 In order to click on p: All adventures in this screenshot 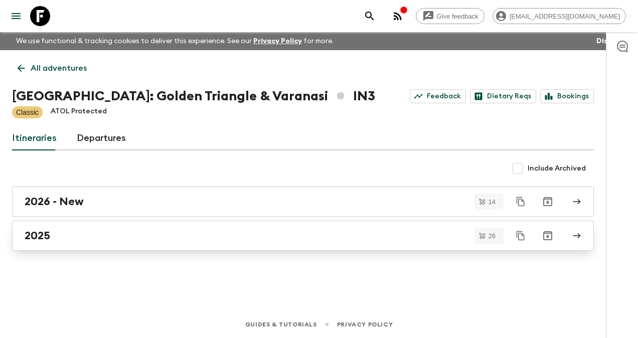, I will do `click(59, 68)`.